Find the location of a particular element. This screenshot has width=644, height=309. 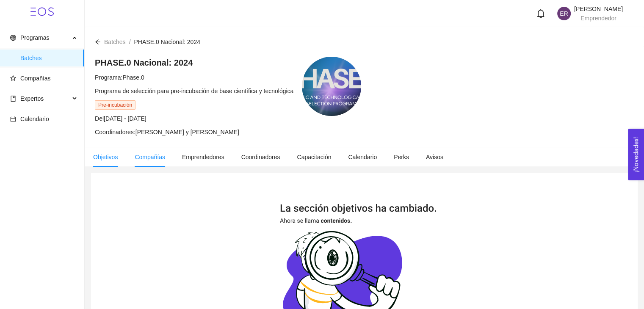

span: Capacitación is located at coordinates (314, 157).